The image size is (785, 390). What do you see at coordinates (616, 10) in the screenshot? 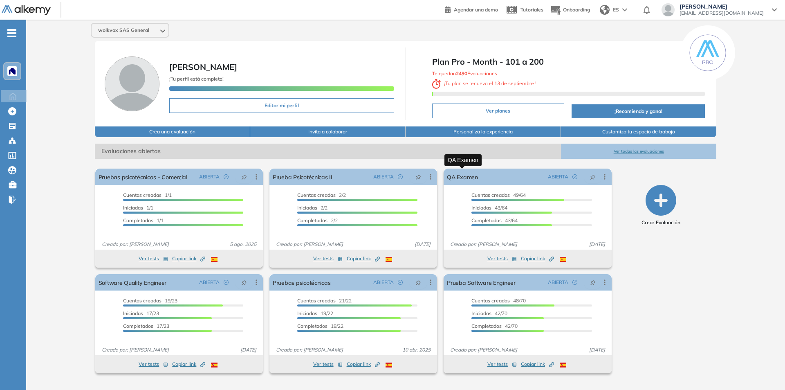
I see `span: ES` at bounding box center [616, 10].